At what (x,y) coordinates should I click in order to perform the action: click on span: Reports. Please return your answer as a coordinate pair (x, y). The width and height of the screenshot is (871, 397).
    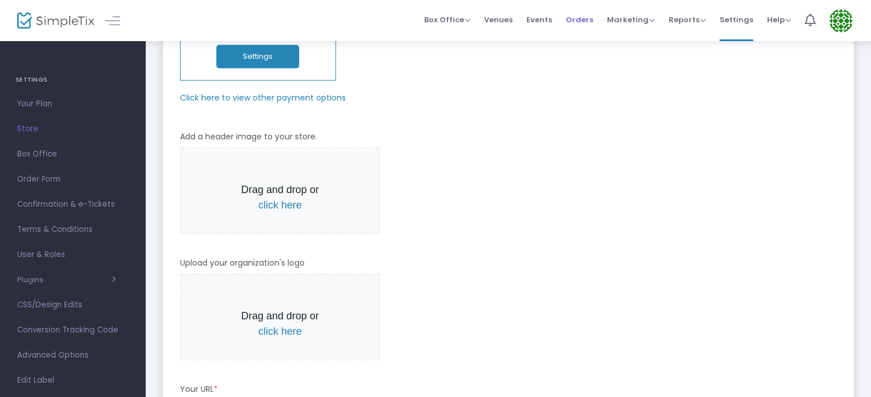
    Looking at the image, I should click on (687, 19).